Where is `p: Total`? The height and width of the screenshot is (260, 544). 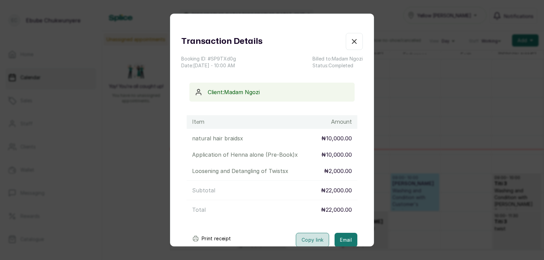 p: Total is located at coordinates (199, 210).